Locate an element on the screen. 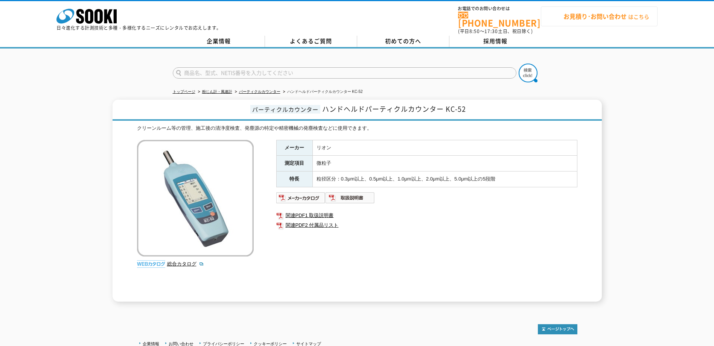 Image resolution: width=714 pixels, height=346 pixels. a: トップページ is located at coordinates (184, 91).